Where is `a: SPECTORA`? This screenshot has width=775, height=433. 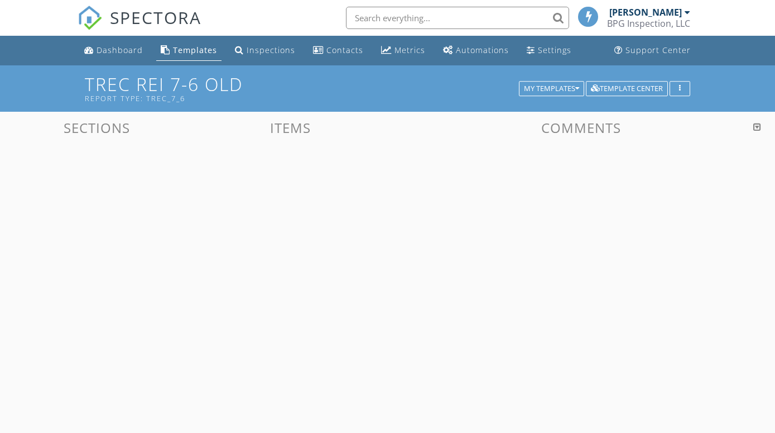
a: SPECTORA is located at coordinates (140, 27).